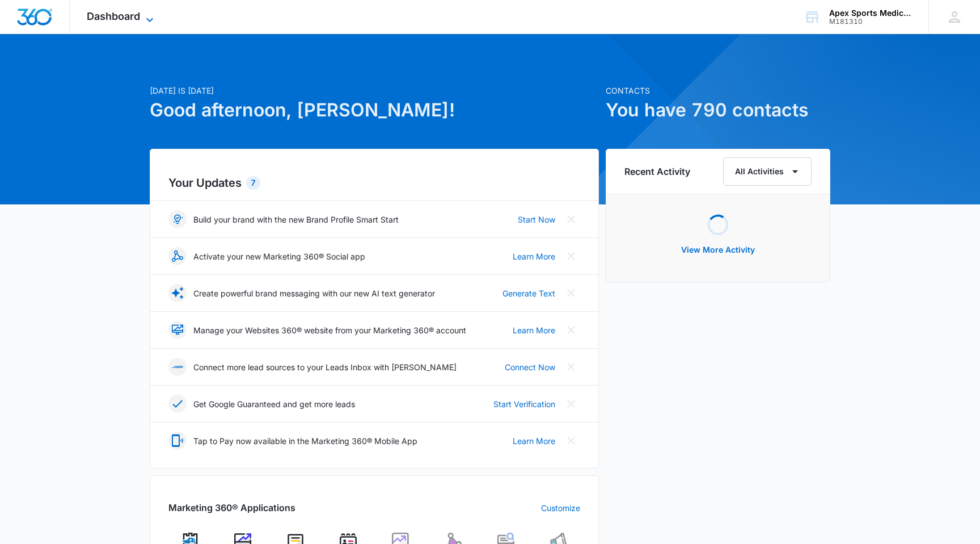 The height and width of the screenshot is (544, 980). Describe the element at coordinates (314, 293) in the screenshot. I see `p: Create powerful brand messaging with our new AI text generator` at that location.